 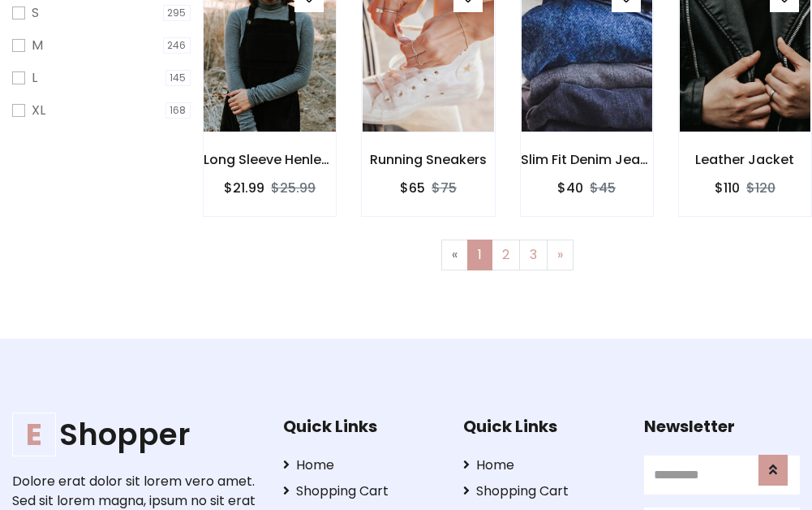 What do you see at coordinates (560, 255) in the screenshot?
I see `a: Next` at bounding box center [560, 255].